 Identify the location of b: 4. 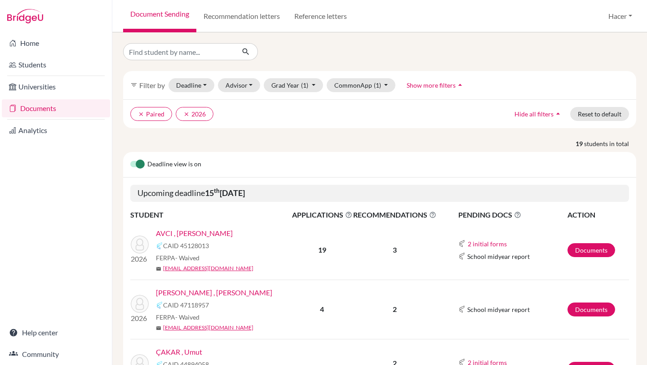
(322, 309).